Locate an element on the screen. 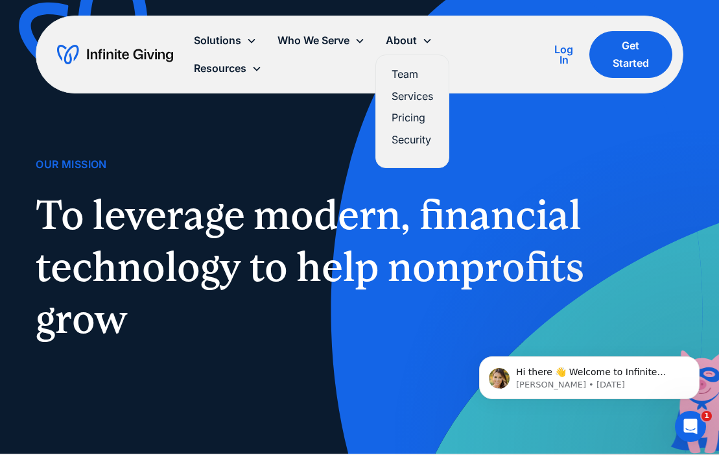 Image resolution: width=719 pixels, height=455 pixels. p: Hi there 👋 Welcome to Infinite Giving. If you have any questions, just reply to this message. [GE... is located at coordinates (140, 43).